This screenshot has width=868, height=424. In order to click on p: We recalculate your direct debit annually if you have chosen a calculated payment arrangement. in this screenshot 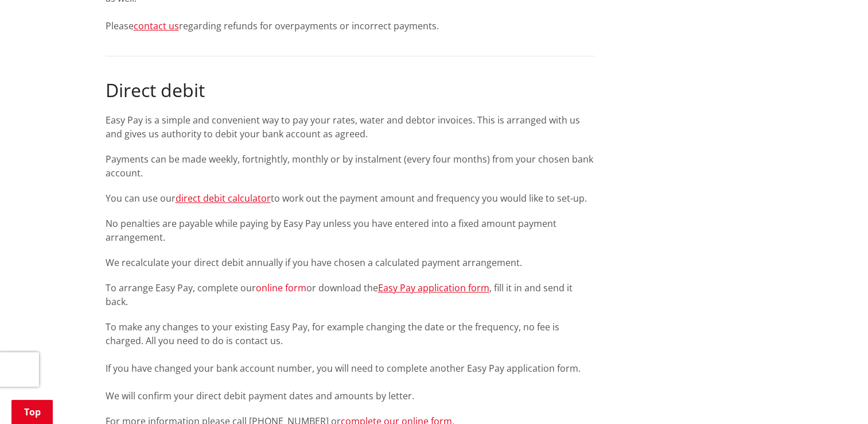, I will do `click(350, 263)`.